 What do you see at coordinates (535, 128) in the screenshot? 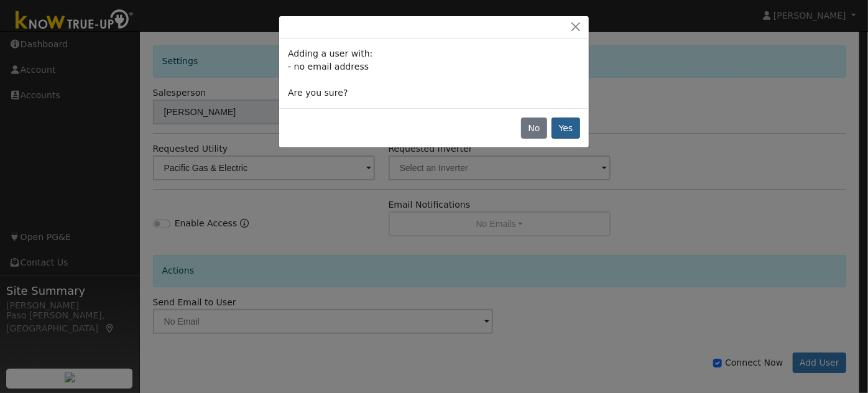
I see `button: No` at bounding box center [535, 128].